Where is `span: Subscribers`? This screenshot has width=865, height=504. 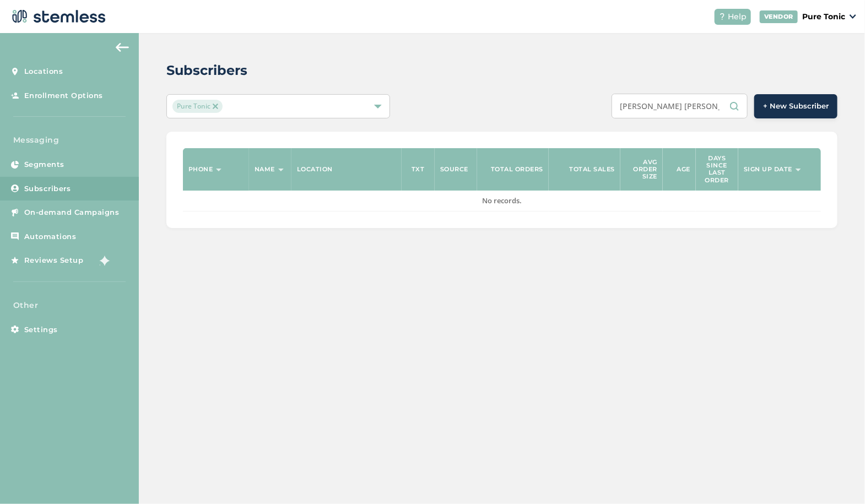 span: Subscribers is located at coordinates (48, 189).